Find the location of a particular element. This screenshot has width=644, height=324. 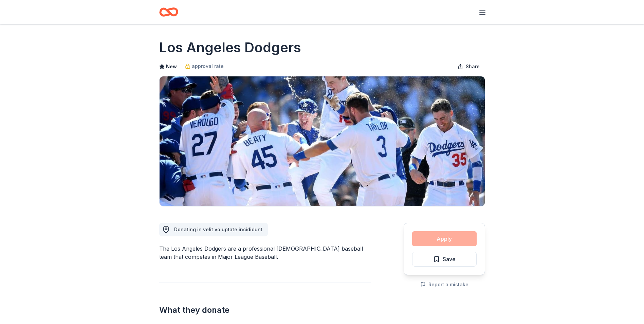

button: Report a mistake is located at coordinates (445, 284).